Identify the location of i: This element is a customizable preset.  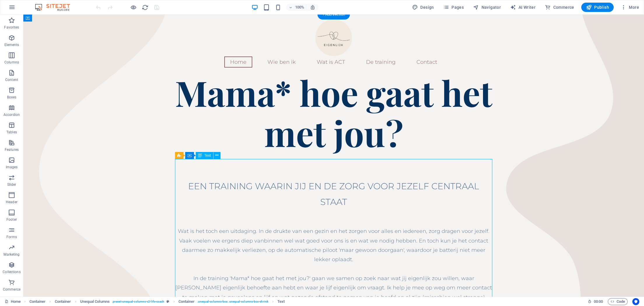
(168, 302).